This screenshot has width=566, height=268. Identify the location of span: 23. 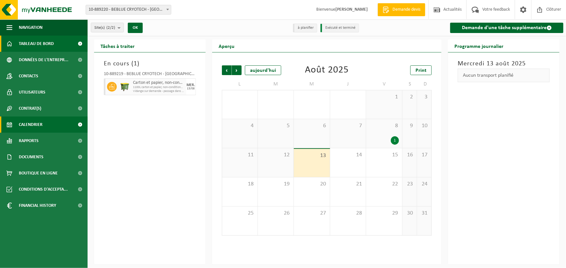
(409, 184).